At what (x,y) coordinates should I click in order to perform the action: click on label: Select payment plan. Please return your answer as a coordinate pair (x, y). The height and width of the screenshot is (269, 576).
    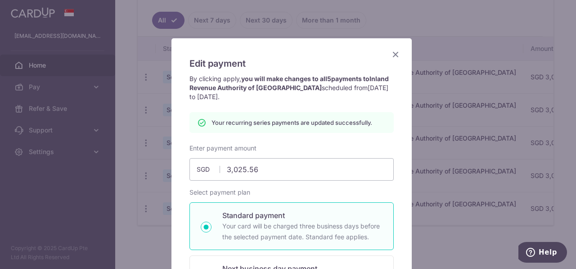
    Looking at the image, I should click on (220, 192).